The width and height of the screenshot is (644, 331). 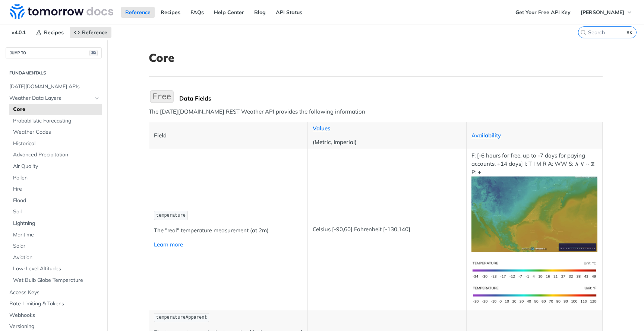 What do you see at coordinates (56, 155) in the screenshot?
I see `a: Advanced Precipitation` at bounding box center [56, 155].